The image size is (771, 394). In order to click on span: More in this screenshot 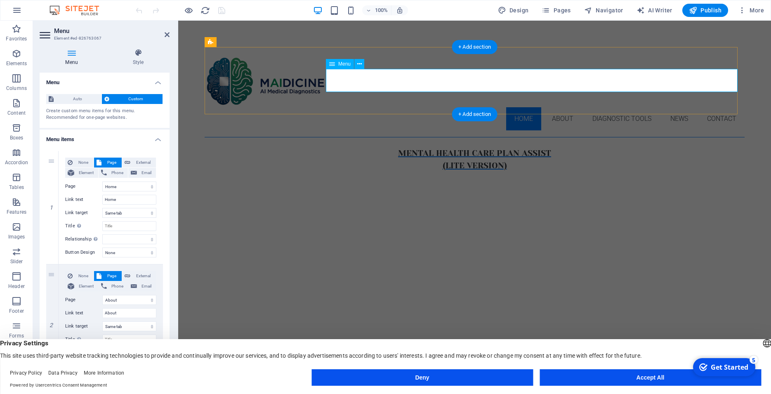, I will do `click(751, 10)`.